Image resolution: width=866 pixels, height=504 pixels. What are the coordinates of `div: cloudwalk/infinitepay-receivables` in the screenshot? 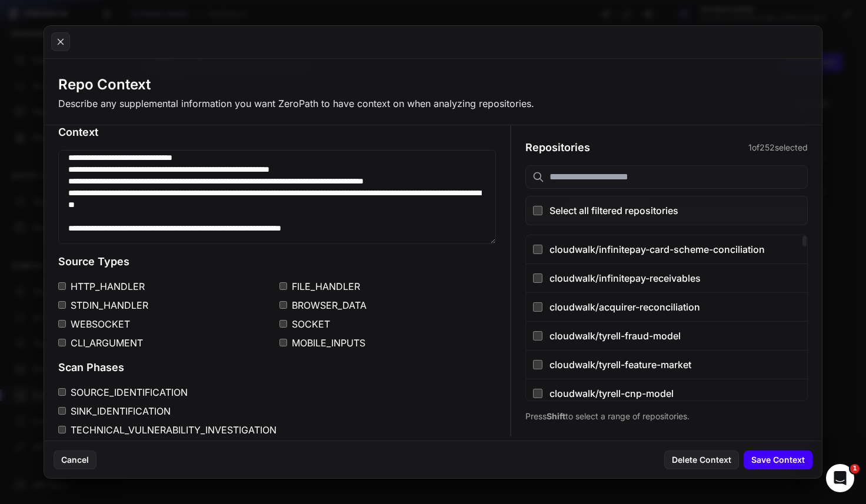 It's located at (674, 278).